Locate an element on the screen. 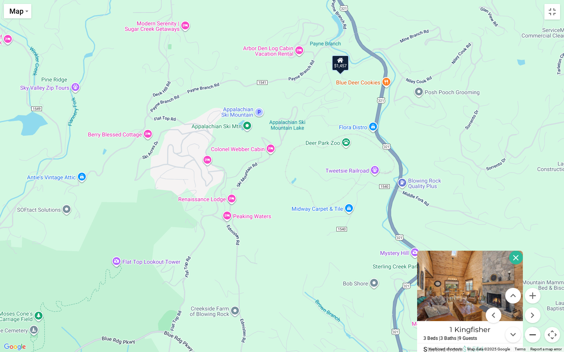 Image resolution: width=564 pixels, height=352 pixels. a: Terms (opens in new tab) is located at coordinates (520, 349).